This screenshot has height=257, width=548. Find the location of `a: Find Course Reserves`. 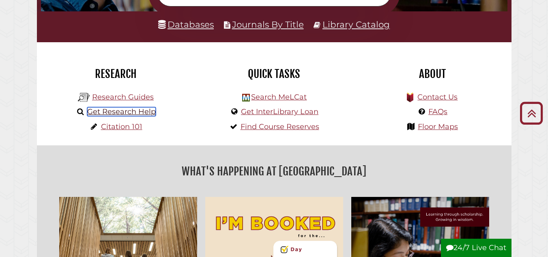

a: Find Course Reserves is located at coordinates (280, 126).